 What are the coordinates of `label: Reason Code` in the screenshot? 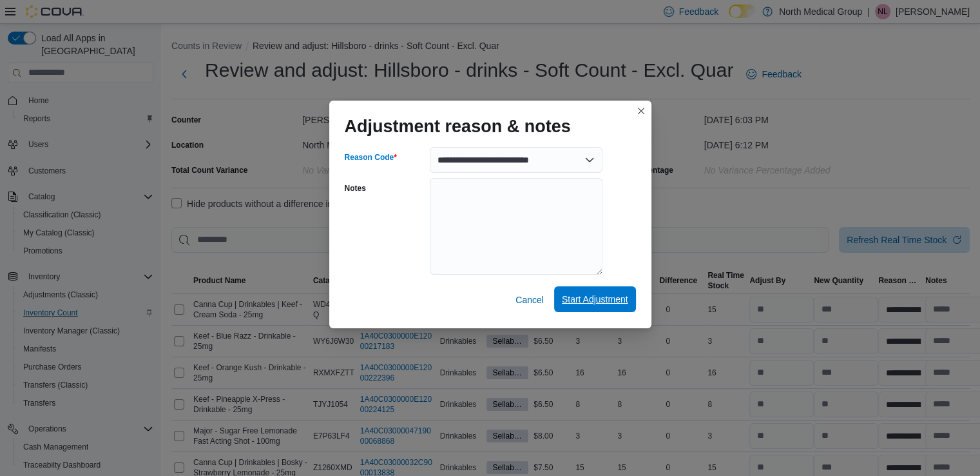 It's located at (371, 157).